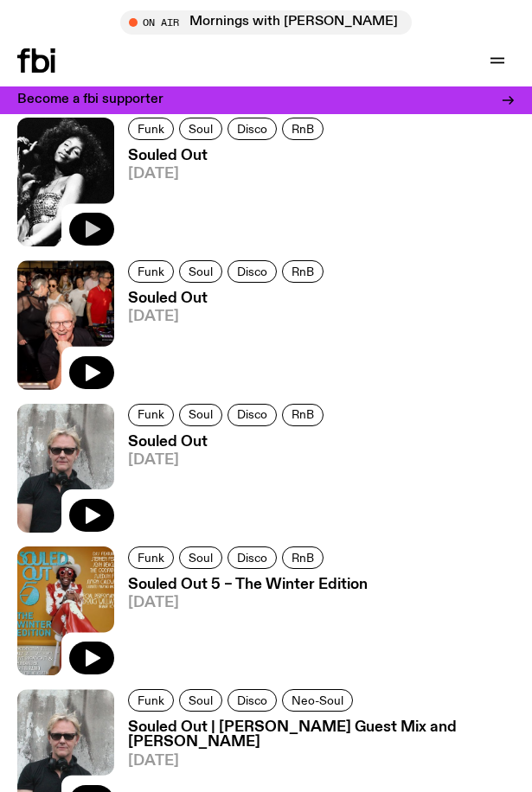  What do you see at coordinates (317, 701) in the screenshot?
I see `span: Neo-Soul` at bounding box center [317, 701].